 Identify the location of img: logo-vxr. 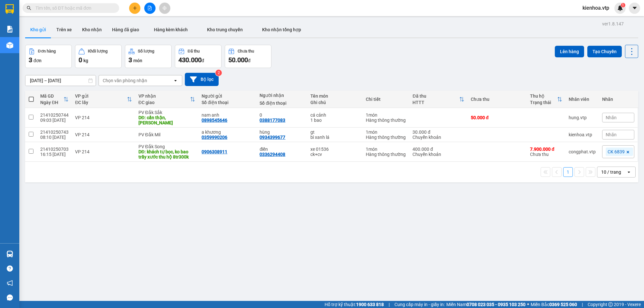
(10, 9).